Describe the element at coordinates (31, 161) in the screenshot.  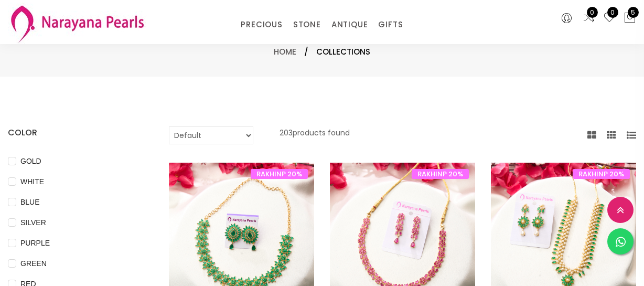
I see `span: GOLD` at that location.